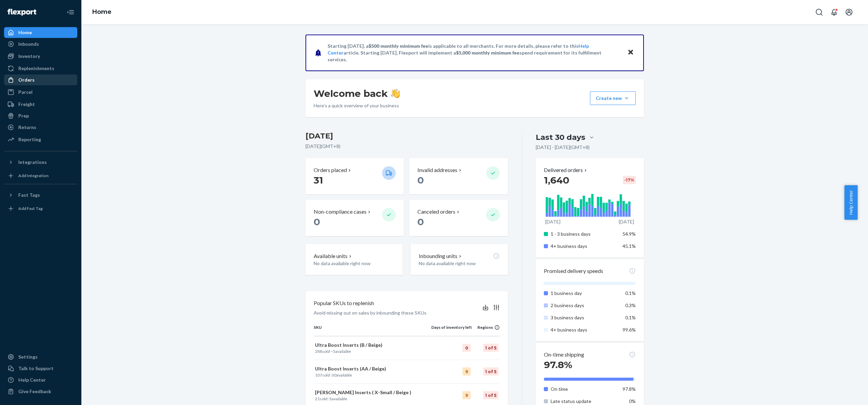  What do you see at coordinates (41, 92) in the screenshot?
I see `a: Parcel` at bounding box center [41, 92].